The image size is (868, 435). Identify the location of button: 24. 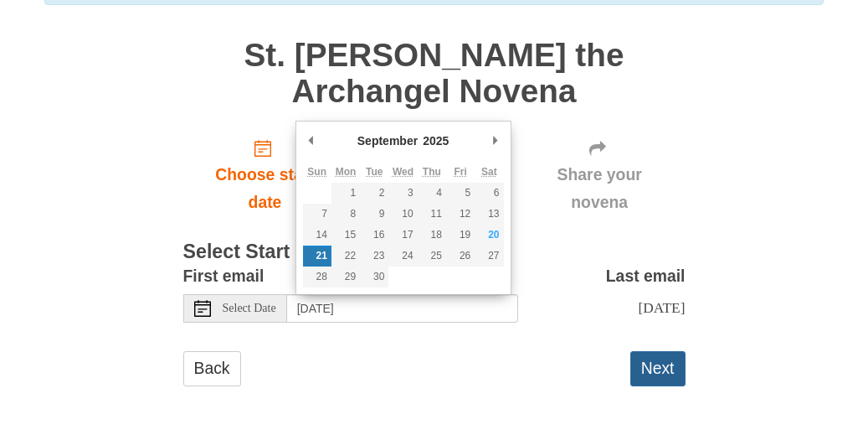
(403, 255).